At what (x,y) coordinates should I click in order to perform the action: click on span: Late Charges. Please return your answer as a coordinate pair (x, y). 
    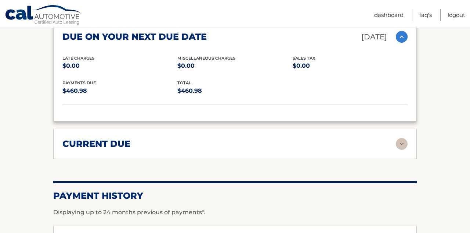
    Looking at the image, I should click on (78, 58).